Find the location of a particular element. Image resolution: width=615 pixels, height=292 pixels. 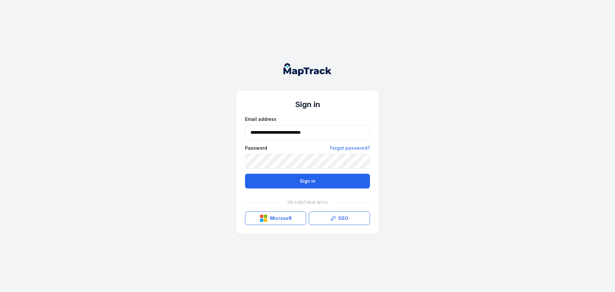

label: Password is located at coordinates (256, 148).